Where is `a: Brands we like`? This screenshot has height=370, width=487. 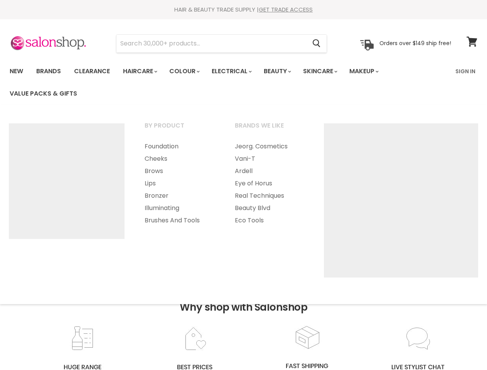
a: Brands we like is located at coordinates (270, 129).